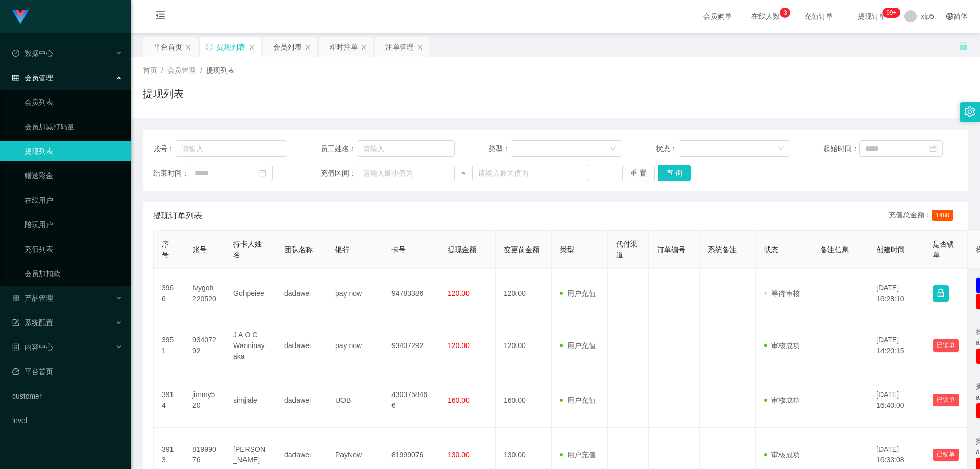  I want to click on span: 备注信息, so click(835, 249).